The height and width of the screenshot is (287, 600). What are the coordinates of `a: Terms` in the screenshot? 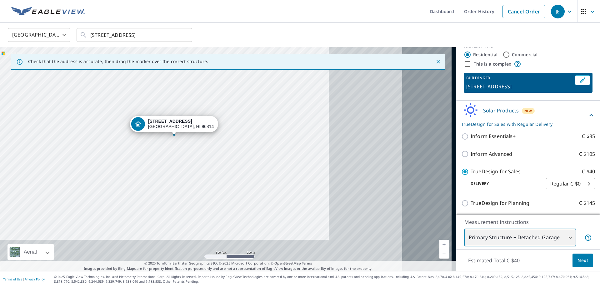 It's located at (307, 263).